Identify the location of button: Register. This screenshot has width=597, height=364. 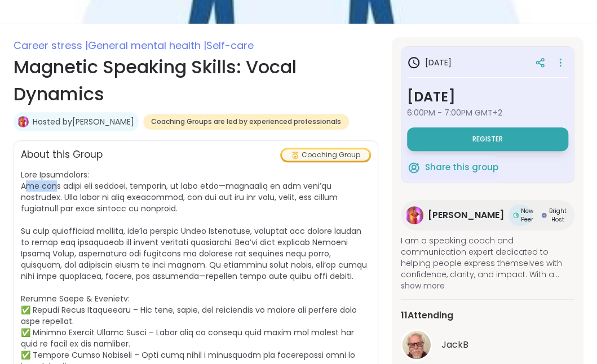
(487, 139).